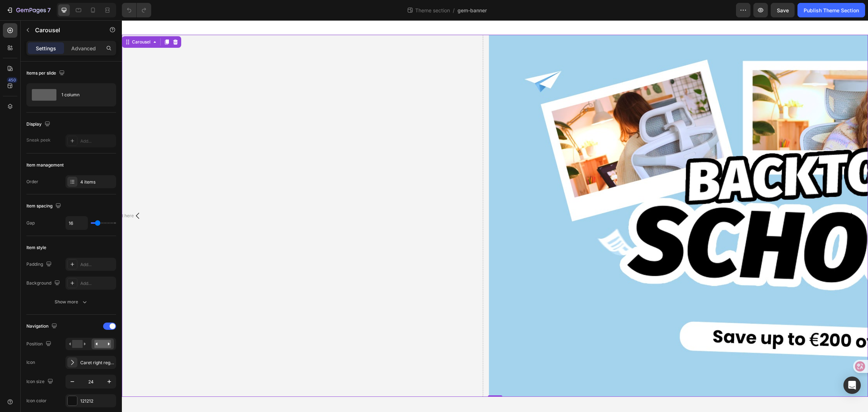  What do you see at coordinates (44, 206) in the screenshot?
I see `div: Item spacing` at bounding box center [44, 206].